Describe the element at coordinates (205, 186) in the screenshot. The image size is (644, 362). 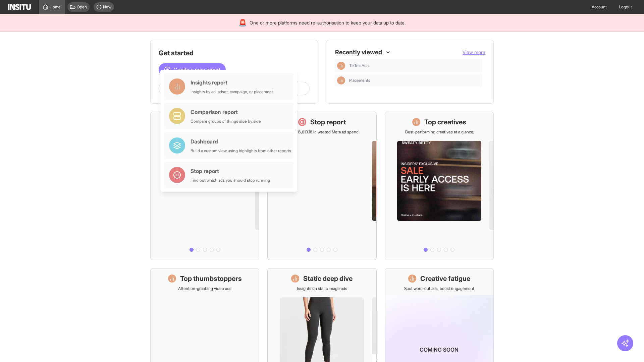
I see `a: What's live nowSee all active ads instantly` at that location.